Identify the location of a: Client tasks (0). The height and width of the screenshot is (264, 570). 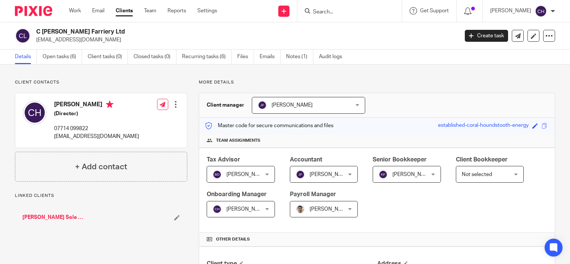
(108, 57).